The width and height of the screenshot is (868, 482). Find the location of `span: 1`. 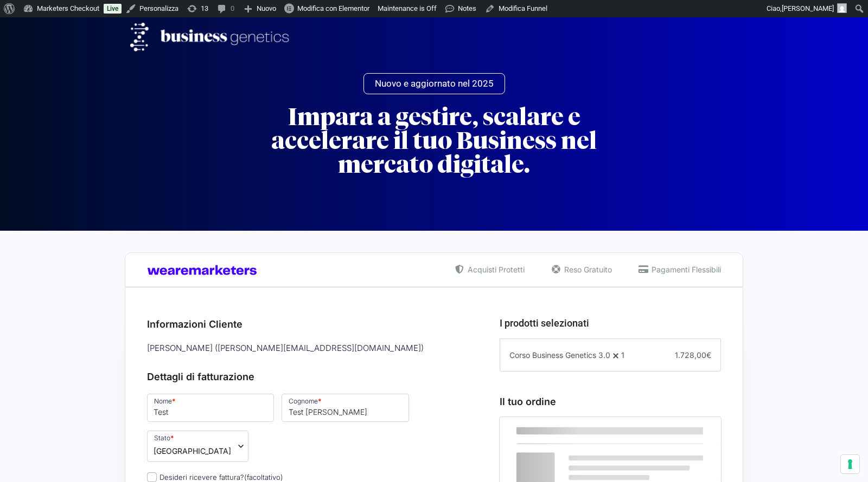

span: 1 is located at coordinates (623, 355).